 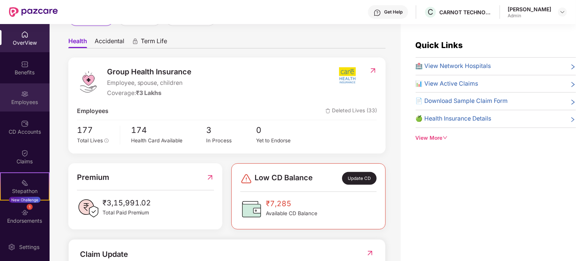 I want to click on span: Employee, spouse, children, so click(x=149, y=83).